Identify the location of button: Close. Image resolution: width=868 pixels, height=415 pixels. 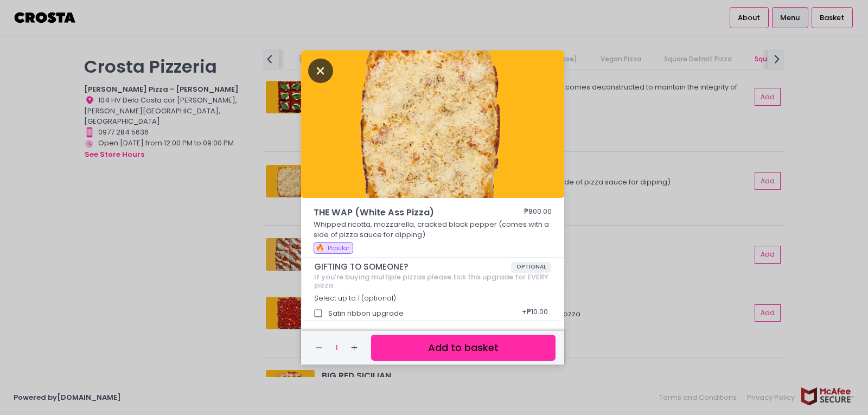
(321, 70).